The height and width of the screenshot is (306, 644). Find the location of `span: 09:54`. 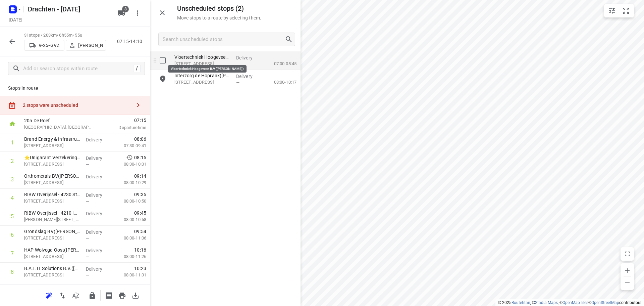

span: 09:54 is located at coordinates (140, 231).